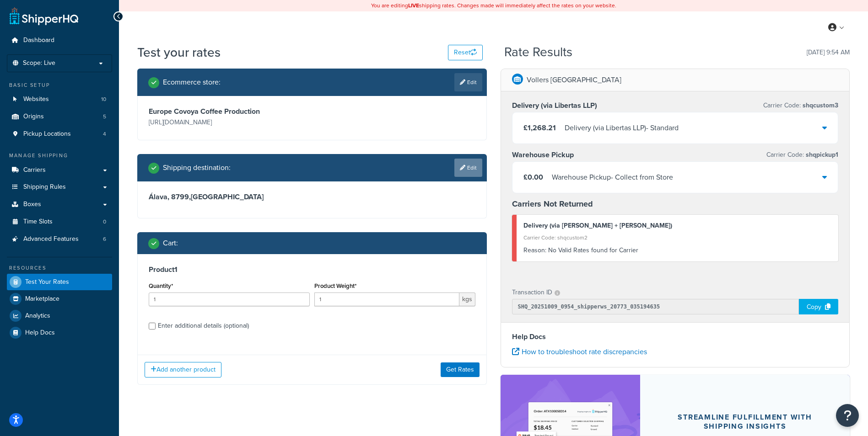 This screenshot has height=436, width=868. I want to click on h1: Test your rates, so click(179, 52).